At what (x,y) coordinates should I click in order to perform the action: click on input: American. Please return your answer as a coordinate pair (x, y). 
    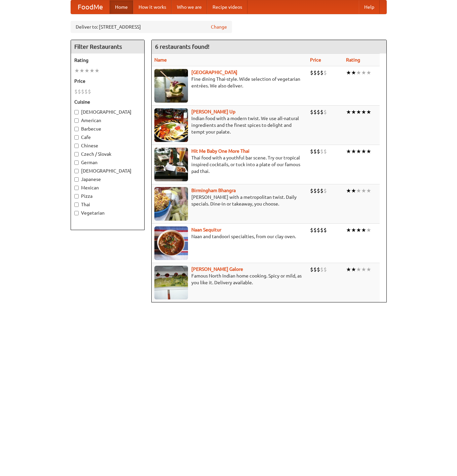
    Looking at the image, I should click on (76, 120).